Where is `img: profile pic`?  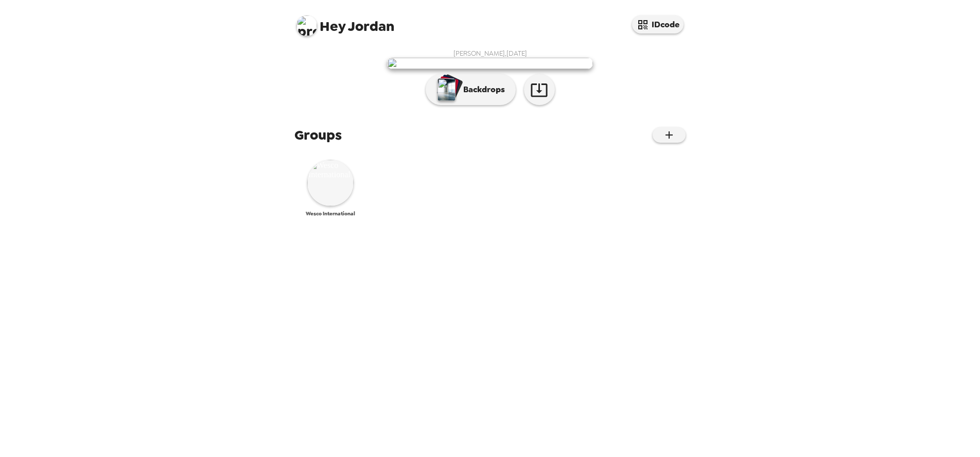
img: profile pic is located at coordinates (307, 26).